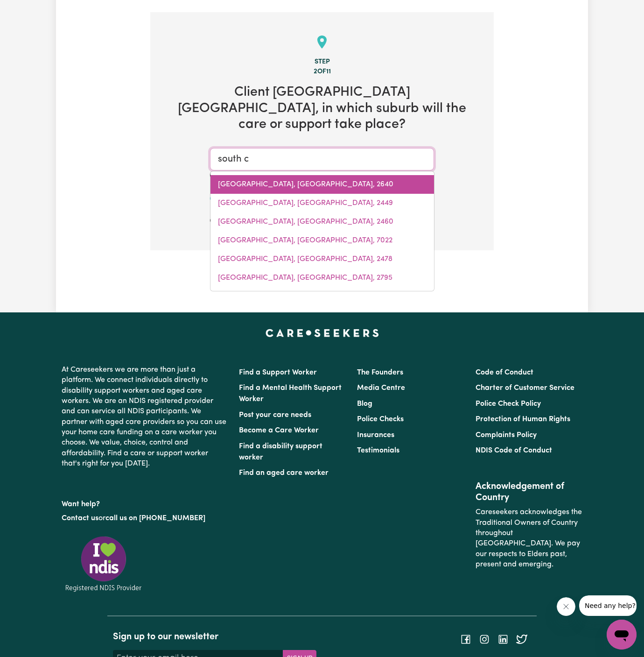 The width and height of the screenshot is (644, 657). Describe the element at coordinates (523, 419) in the screenshot. I see `a: Protection of Human Rights` at that location.